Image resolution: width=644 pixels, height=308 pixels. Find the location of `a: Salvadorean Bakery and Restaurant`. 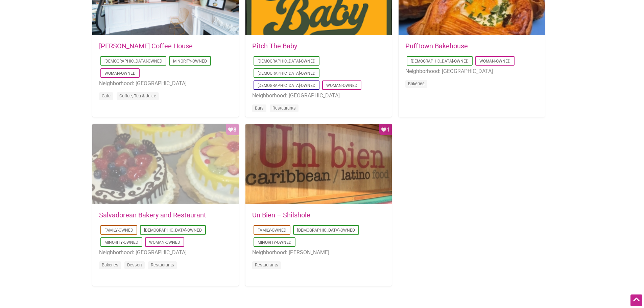

a: Salvadorean Bakery and Restaurant is located at coordinates (153, 215).